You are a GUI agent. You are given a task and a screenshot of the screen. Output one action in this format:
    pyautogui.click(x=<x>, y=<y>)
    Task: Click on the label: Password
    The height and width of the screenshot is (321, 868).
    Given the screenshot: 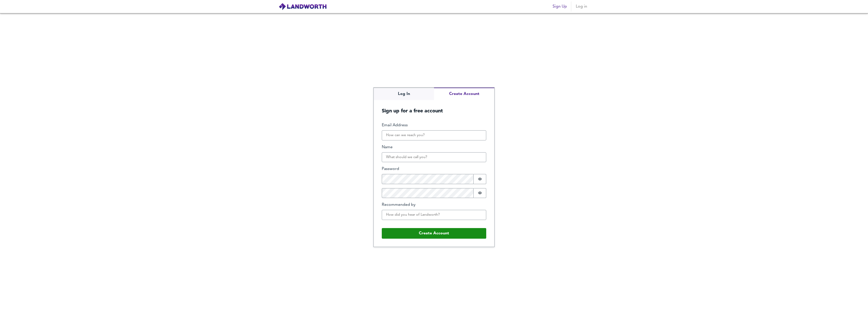 What is the action you would take?
    pyautogui.click(x=434, y=169)
    